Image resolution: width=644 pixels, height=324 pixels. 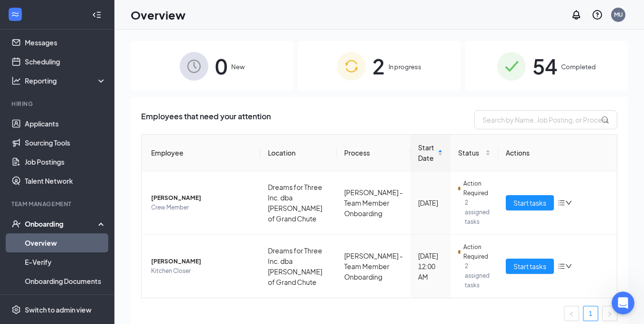 I want to click on th: Employee, so click(x=201, y=153).